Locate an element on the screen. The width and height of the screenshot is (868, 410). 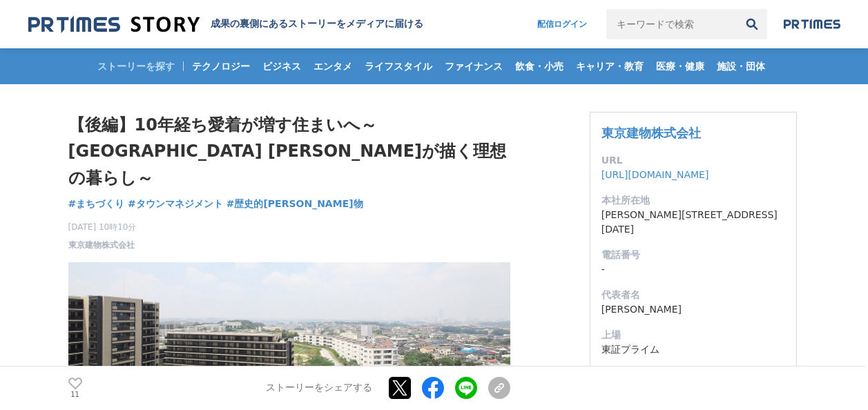
dt: 代表者名 is located at coordinates (694, 295).